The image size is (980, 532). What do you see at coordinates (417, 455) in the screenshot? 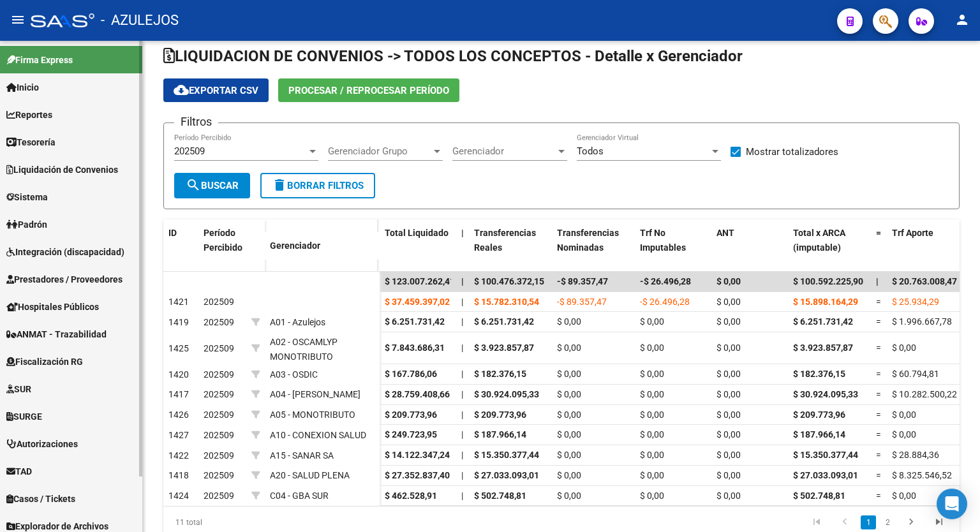
I see `span: $ 14.122.347,24` at bounding box center [417, 455].